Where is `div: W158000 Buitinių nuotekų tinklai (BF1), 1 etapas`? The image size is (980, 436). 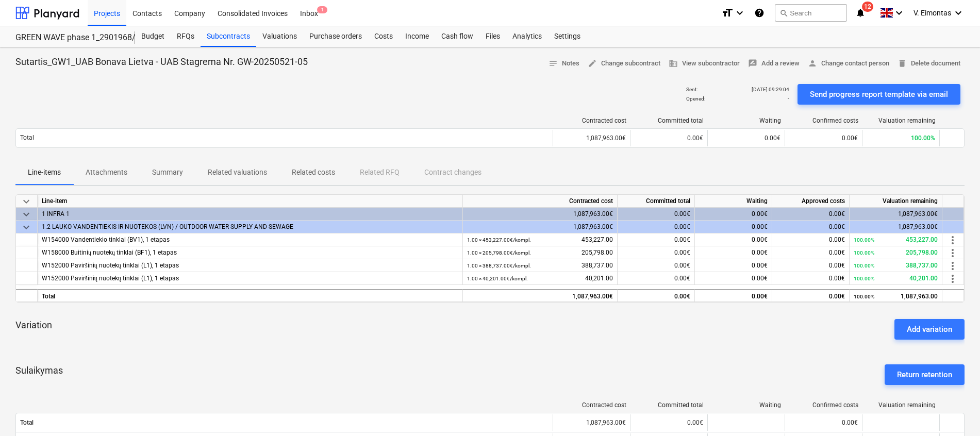 div: W158000 Buitinių nuotekų tinklai (BF1), 1 etapas is located at coordinates (250, 253).